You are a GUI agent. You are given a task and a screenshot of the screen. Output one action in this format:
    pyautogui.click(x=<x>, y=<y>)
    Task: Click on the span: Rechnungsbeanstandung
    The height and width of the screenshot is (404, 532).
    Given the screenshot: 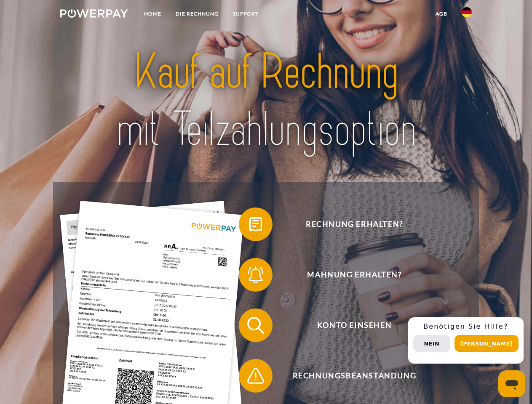 What is the action you would take?
    pyautogui.click(x=354, y=376)
    